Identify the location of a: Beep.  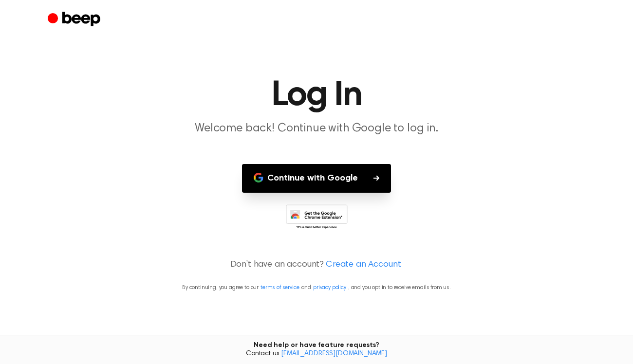
(75, 19).